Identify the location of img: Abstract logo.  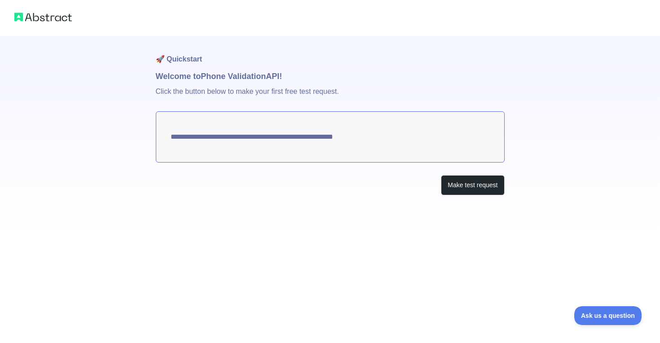
(43, 17).